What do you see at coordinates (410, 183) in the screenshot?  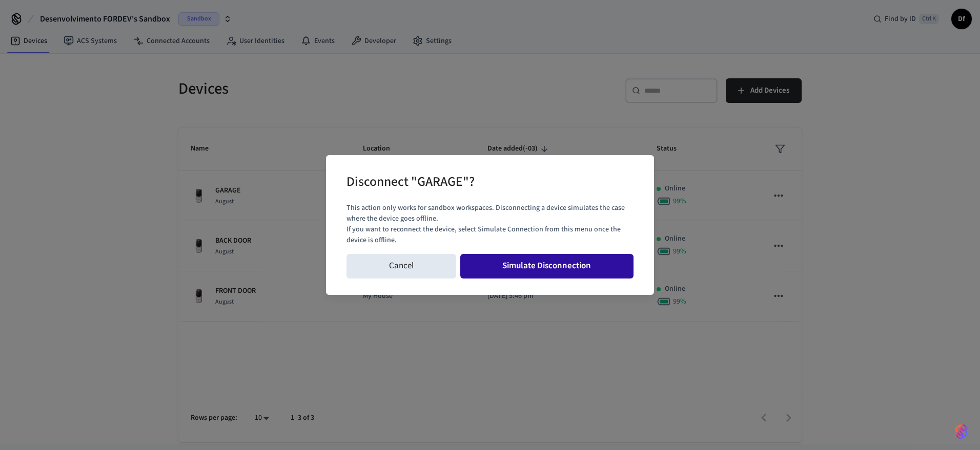 I see `h2: Disconnect "GARAGE"?` at bounding box center [410, 183].